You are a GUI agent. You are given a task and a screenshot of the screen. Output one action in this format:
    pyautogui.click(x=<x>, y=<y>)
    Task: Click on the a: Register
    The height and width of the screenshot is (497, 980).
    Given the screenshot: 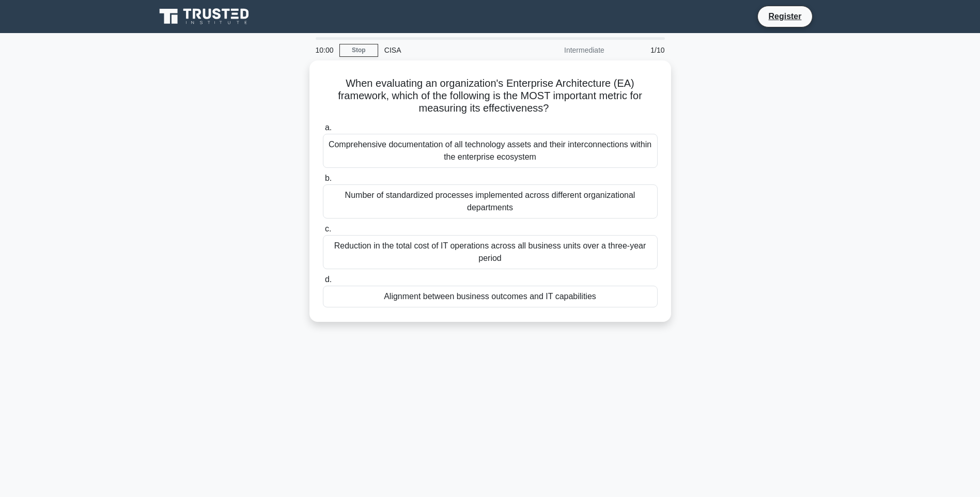 What is the action you would take?
    pyautogui.click(x=785, y=16)
    